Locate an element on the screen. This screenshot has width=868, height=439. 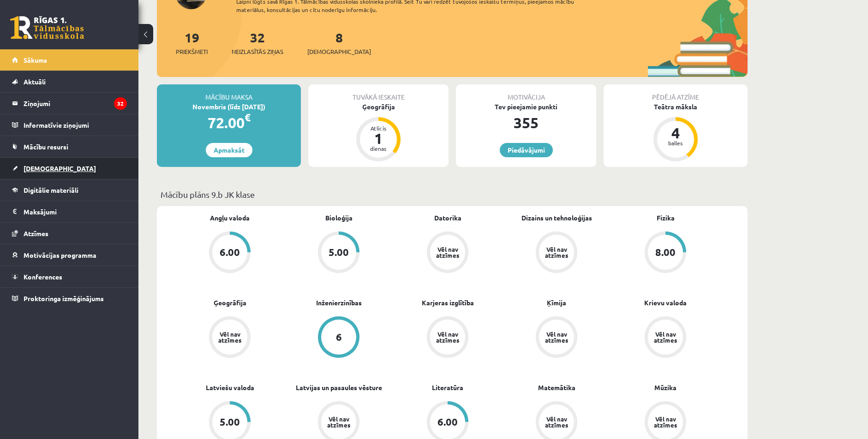
span: Konferences is located at coordinates (43, 277).